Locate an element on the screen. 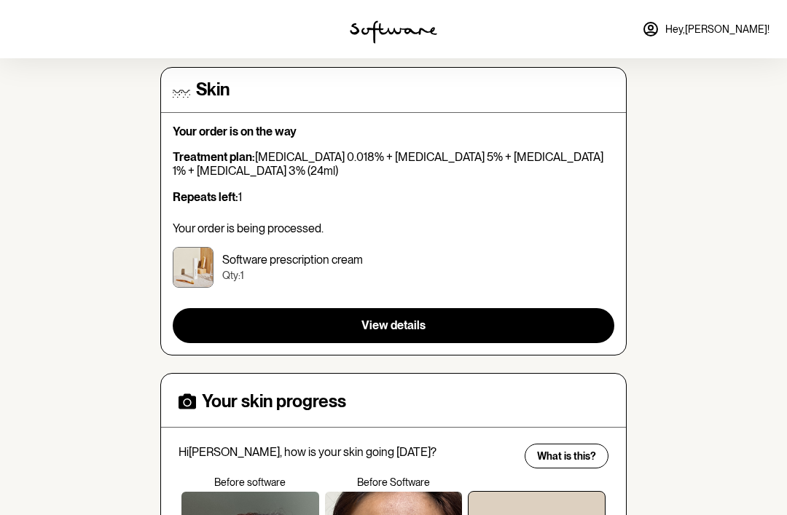  span: View details is located at coordinates (394, 325).